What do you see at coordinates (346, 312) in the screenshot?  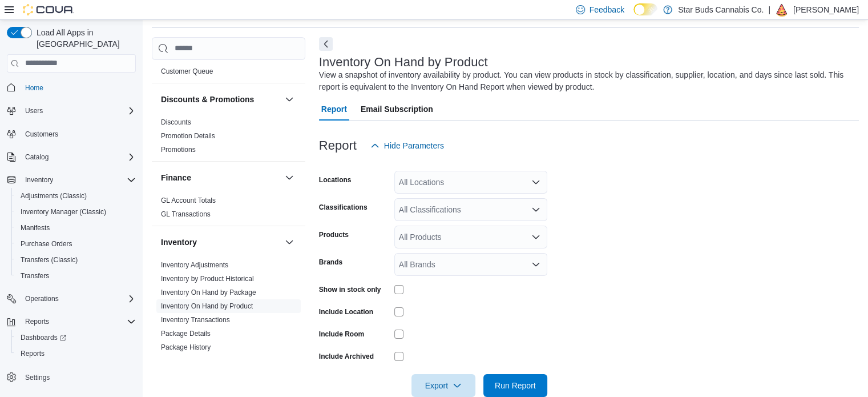 I see `label: Include Location` at bounding box center [346, 312].